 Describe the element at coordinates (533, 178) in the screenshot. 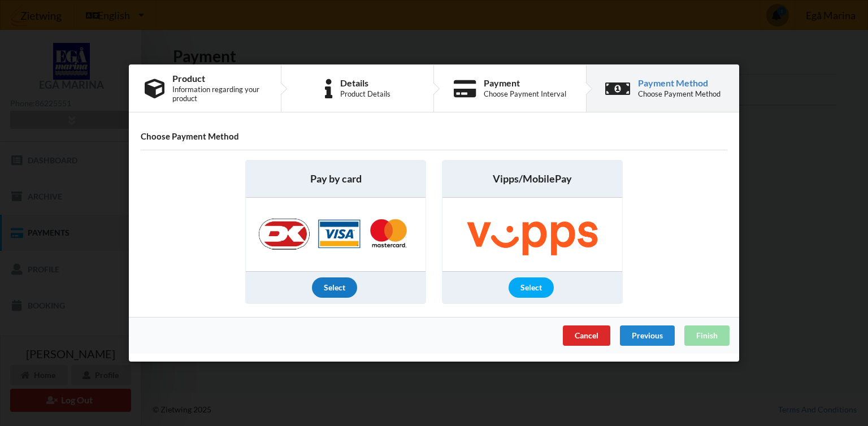

I see `span: Vipps/MobilePay` at that location.